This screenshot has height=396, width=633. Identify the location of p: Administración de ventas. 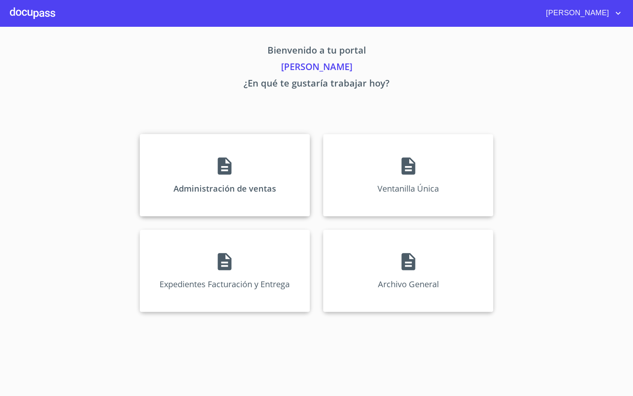
(224, 188).